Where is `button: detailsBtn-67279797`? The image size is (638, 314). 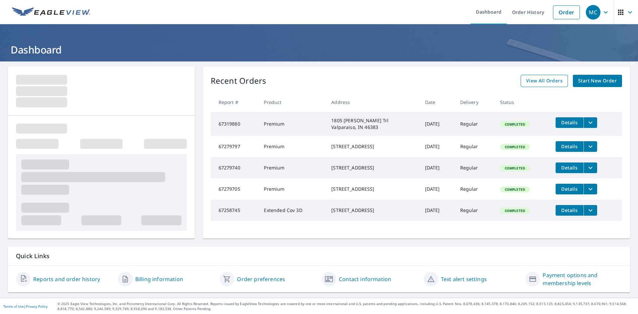 button: detailsBtn-67279797 is located at coordinates (569, 146).